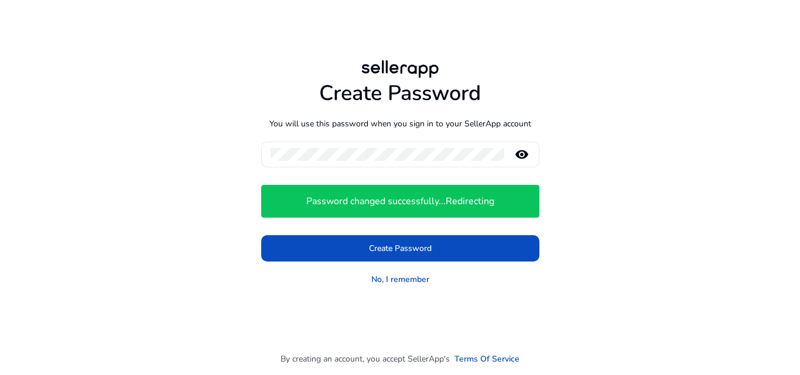 The image size is (800, 375). What do you see at coordinates (400, 248) in the screenshot?
I see `span: Create Password` at bounding box center [400, 248].